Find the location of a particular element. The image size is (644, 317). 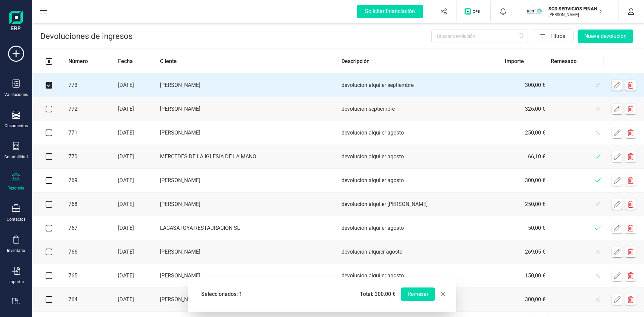

td: 766 is located at coordinates (88, 252).